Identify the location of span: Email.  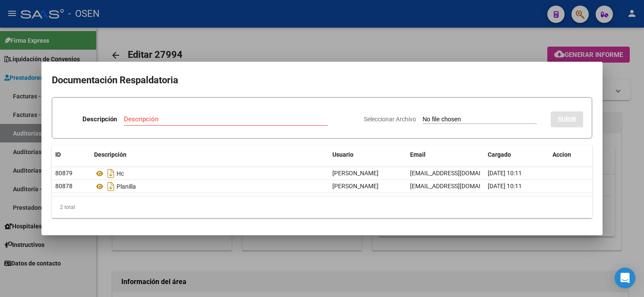
(418, 155).